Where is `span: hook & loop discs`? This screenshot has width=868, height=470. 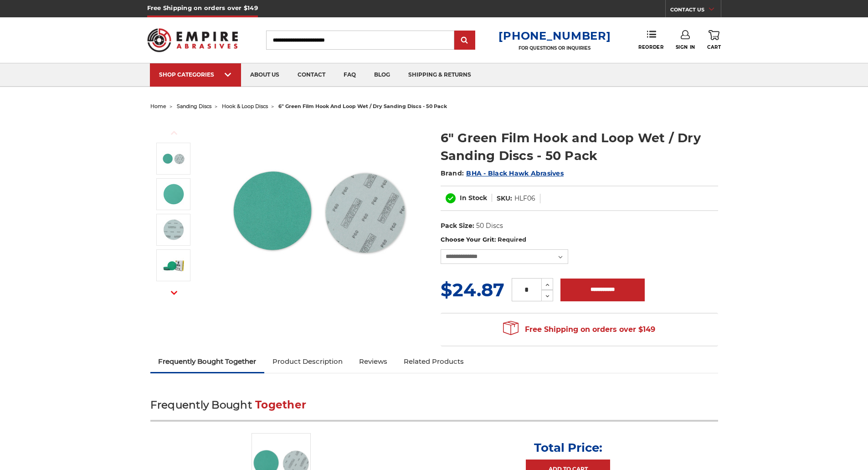
span: hook & loop discs is located at coordinates (245, 106).